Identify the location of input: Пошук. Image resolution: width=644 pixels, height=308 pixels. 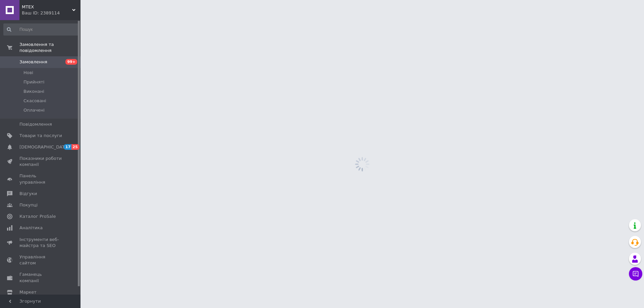
(41, 30).